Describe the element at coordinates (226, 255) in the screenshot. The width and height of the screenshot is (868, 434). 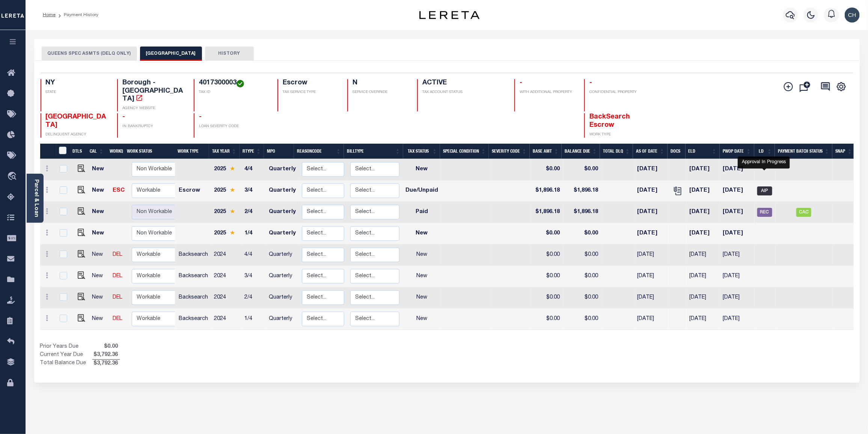
I see `td: 2024` at that location.